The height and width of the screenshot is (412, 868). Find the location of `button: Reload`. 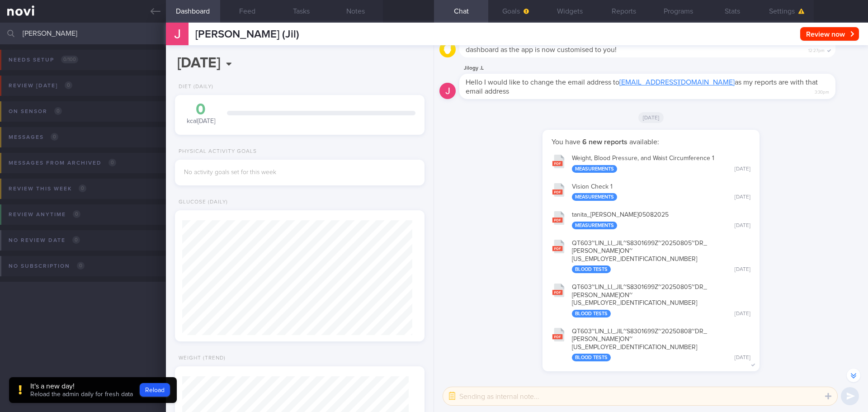

button: Reload is located at coordinates (155, 389).